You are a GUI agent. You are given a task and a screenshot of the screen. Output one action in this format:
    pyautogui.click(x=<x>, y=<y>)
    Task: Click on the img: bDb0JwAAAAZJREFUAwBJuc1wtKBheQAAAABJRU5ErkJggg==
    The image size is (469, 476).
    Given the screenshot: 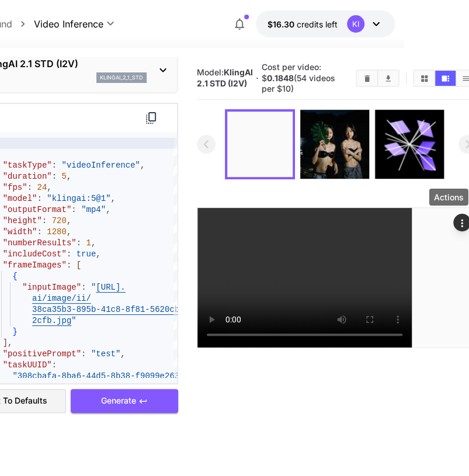 What is the action you would take?
    pyautogui.click(x=335, y=145)
    